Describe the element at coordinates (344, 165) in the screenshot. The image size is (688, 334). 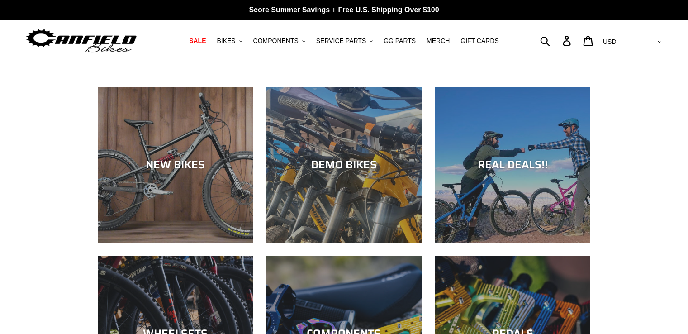
I see `div: DEMO BIKES` at that location.